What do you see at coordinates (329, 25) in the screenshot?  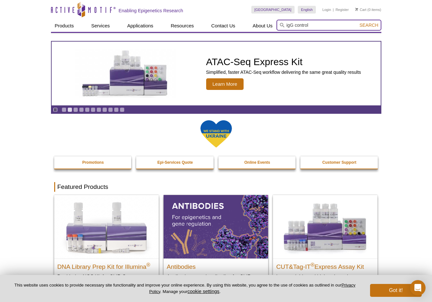 I see `input: Keyword, Cat. No.` at bounding box center [329, 25].